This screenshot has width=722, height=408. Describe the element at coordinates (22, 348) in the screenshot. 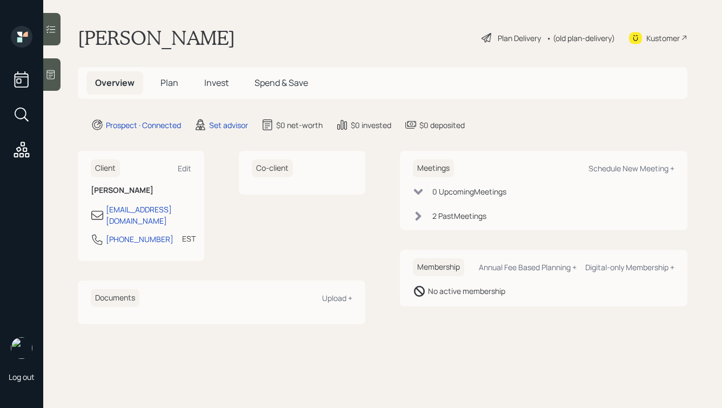

I see `img: hunter_neumayer.jpg` at that location.